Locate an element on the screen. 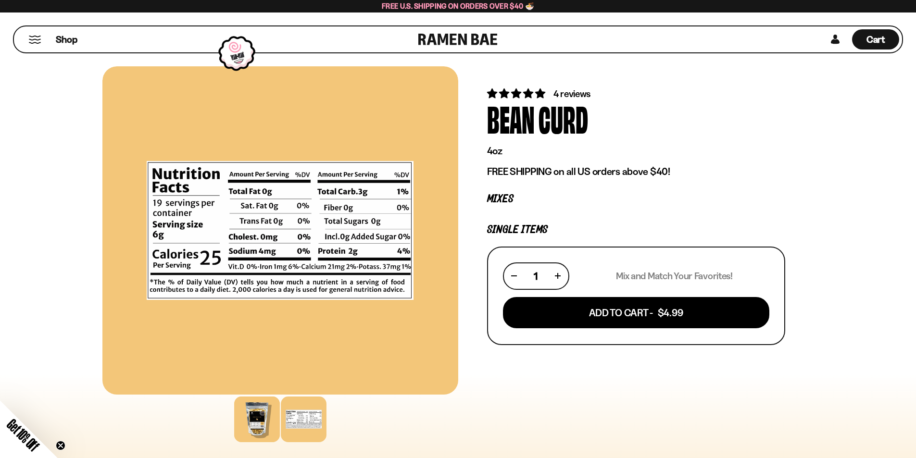 This screenshot has width=916, height=458. p: Mixes is located at coordinates (636, 199).